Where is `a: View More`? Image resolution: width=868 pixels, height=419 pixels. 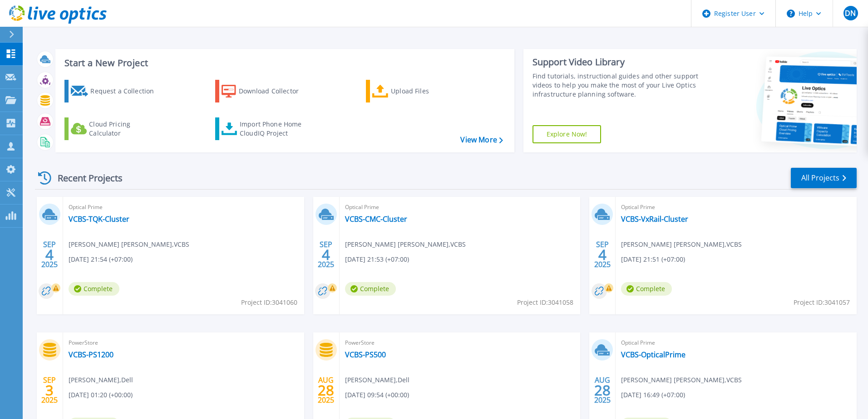
a: View More is located at coordinates (482, 140).